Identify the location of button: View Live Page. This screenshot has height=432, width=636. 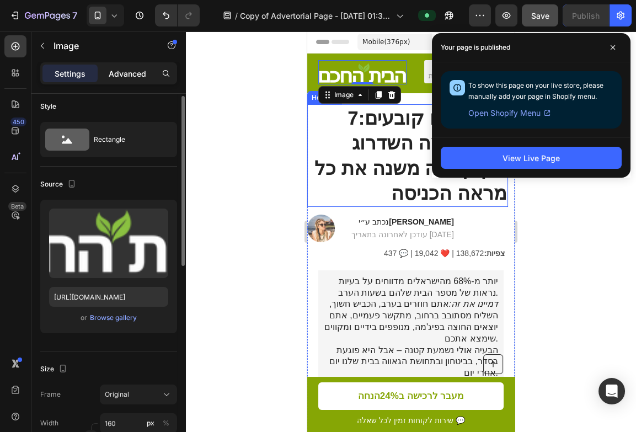
(531, 158).